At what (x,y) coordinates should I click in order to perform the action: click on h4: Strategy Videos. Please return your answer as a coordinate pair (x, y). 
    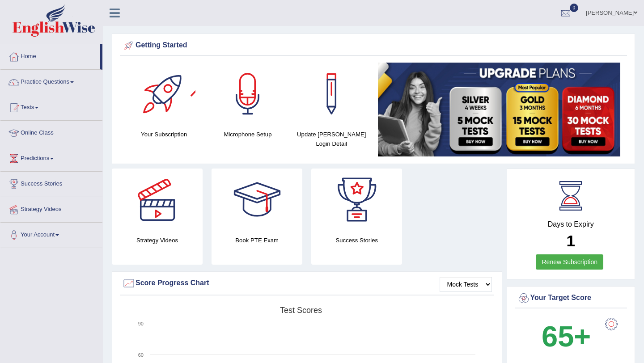
    Looking at the image, I should click on (157, 240).